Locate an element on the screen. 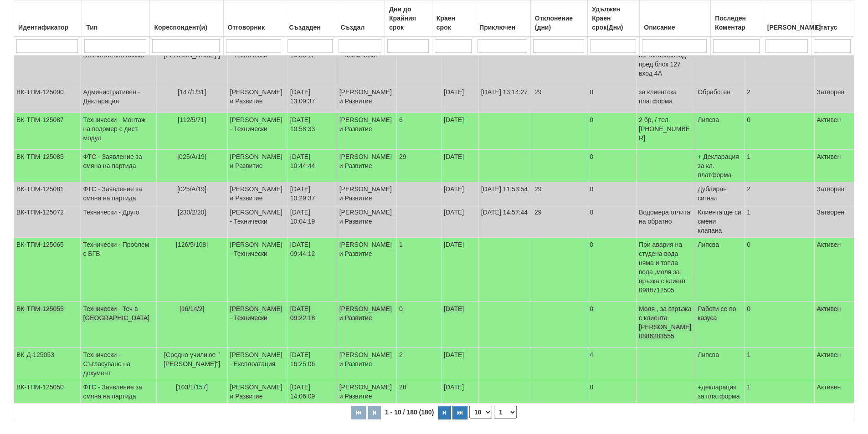  span: [147/1/31] is located at coordinates (192, 92).